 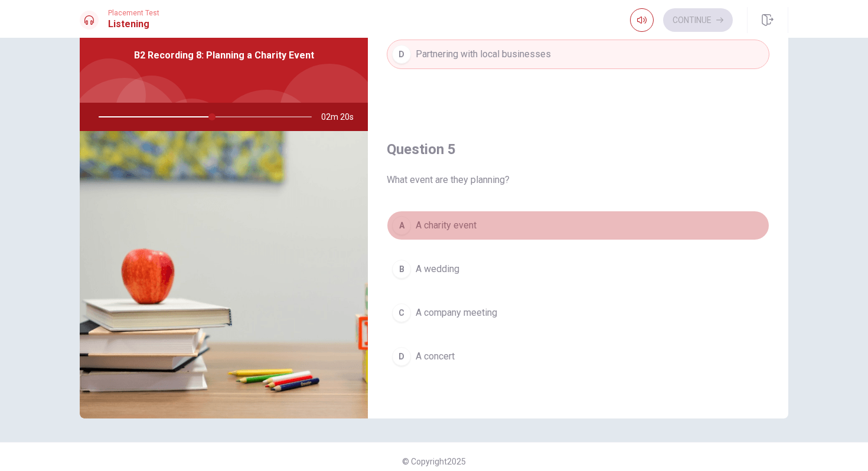 What do you see at coordinates (578, 356) in the screenshot?
I see `button: DA concert` at bounding box center [578, 356].